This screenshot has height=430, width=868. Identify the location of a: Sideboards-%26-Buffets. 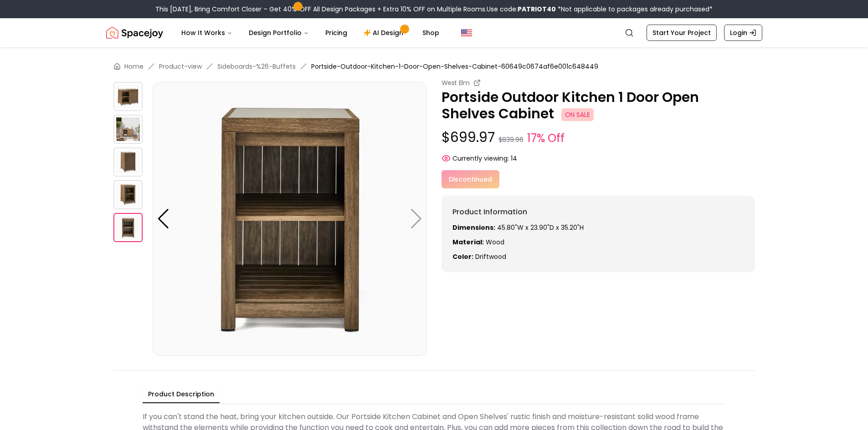
(256, 66).